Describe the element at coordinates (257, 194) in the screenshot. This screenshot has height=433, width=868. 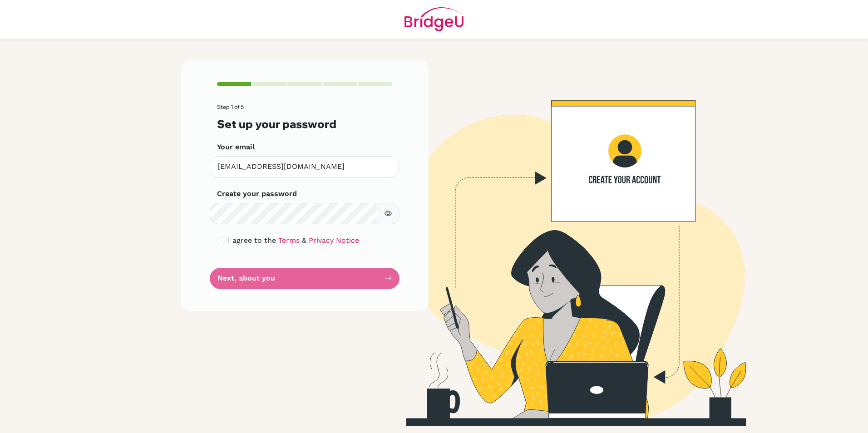
I see `label: Create your password` at that location.